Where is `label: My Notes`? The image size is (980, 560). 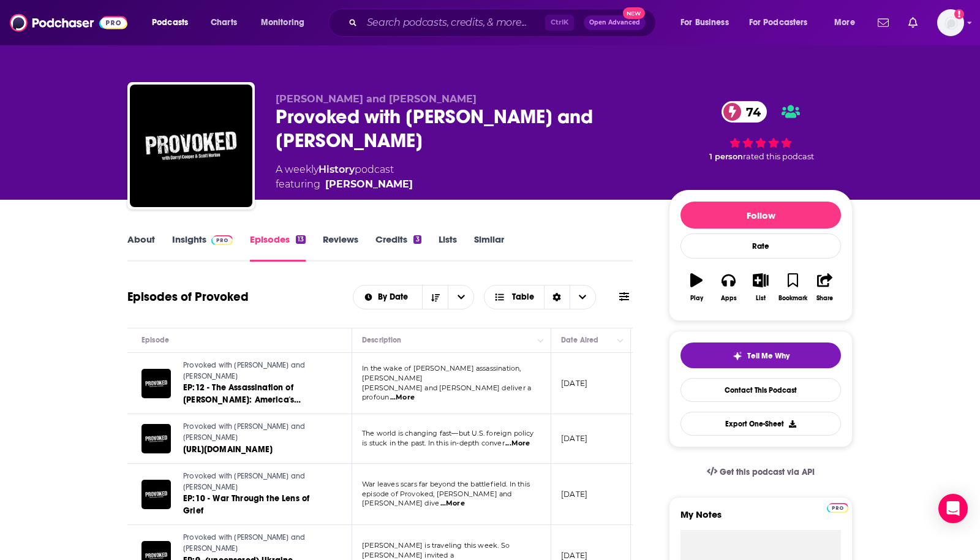
label: My Notes is located at coordinates (761, 519).